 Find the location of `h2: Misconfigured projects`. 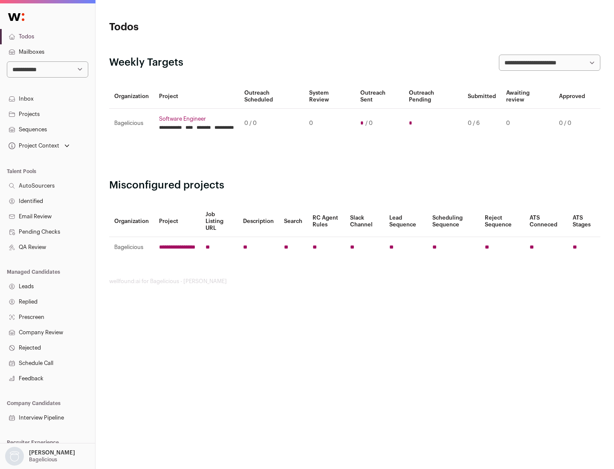

h2: Misconfigured projects is located at coordinates (355, 185).